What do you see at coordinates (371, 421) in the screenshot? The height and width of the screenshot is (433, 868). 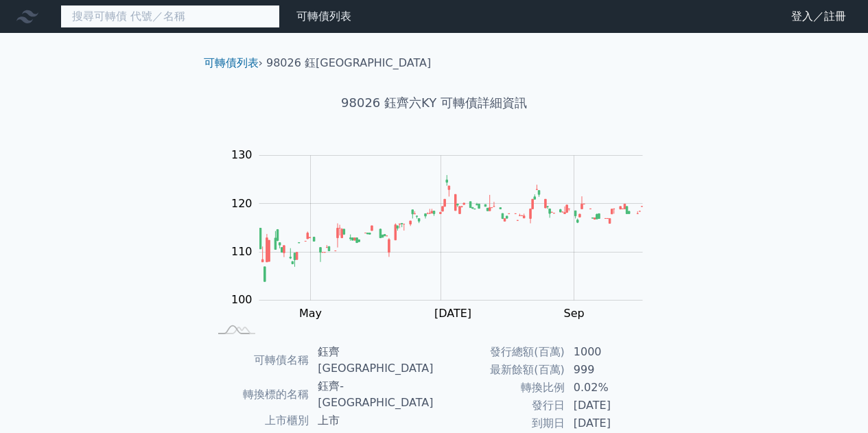 I see `td: 上市` at bounding box center [371, 421].